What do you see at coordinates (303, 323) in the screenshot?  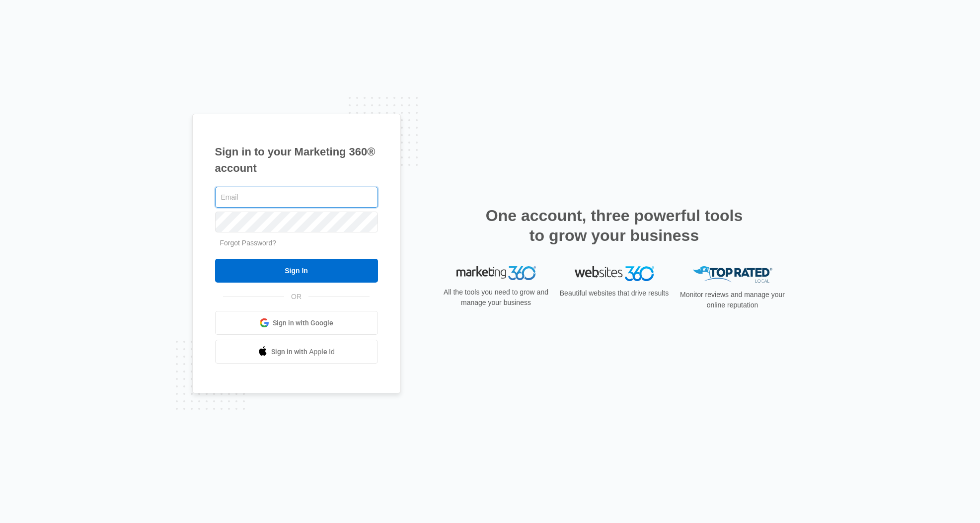 I see `span: Sign in with Google` at bounding box center [303, 323].